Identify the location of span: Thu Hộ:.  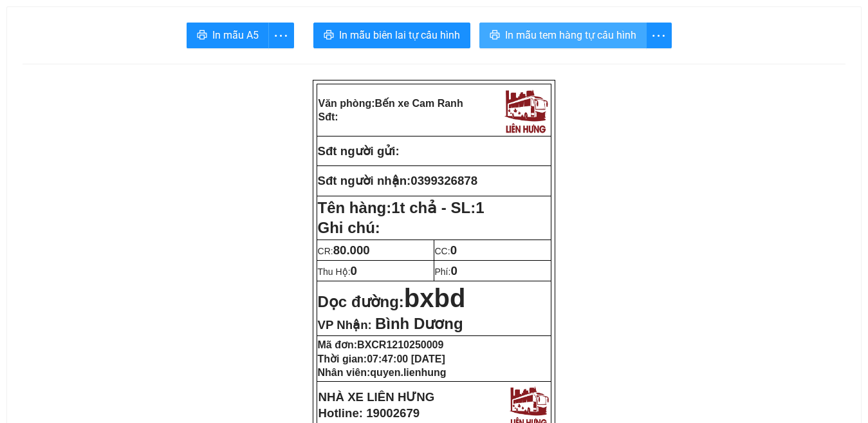
(337, 271).